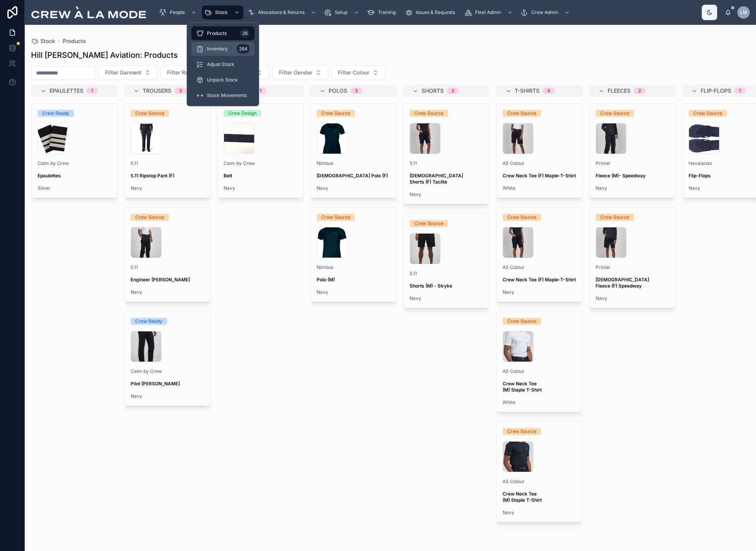  I want to click on span: Adjust Stock, so click(220, 65).